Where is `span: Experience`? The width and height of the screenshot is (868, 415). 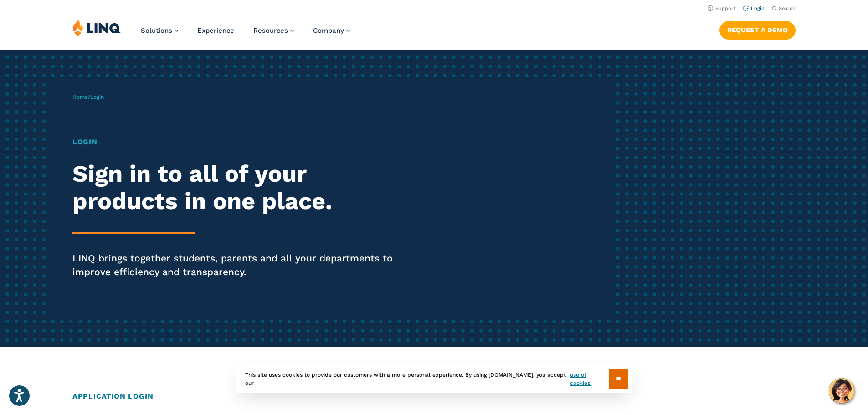
span: Experience is located at coordinates (216, 30).